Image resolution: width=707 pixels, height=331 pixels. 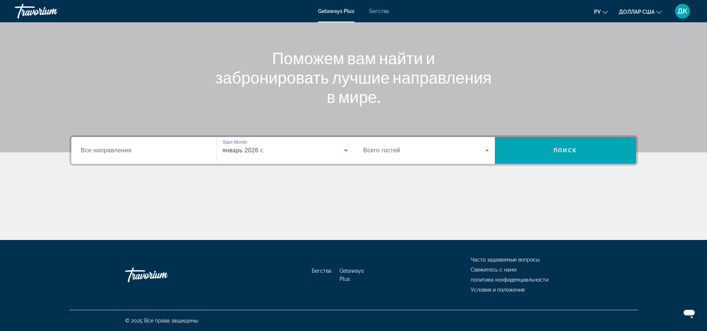 What do you see at coordinates (682, 11) in the screenshot?
I see `button: Меню пользователя` at bounding box center [682, 11].